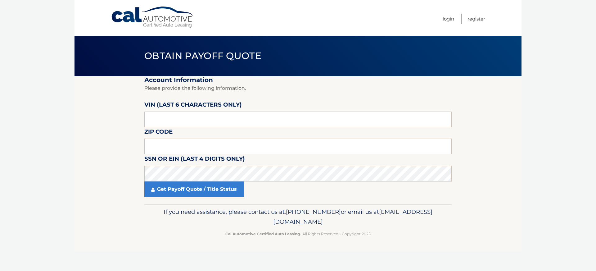 This screenshot has height=271, width=596. I want to click on p: Please provide the following information., so click(298, 88).